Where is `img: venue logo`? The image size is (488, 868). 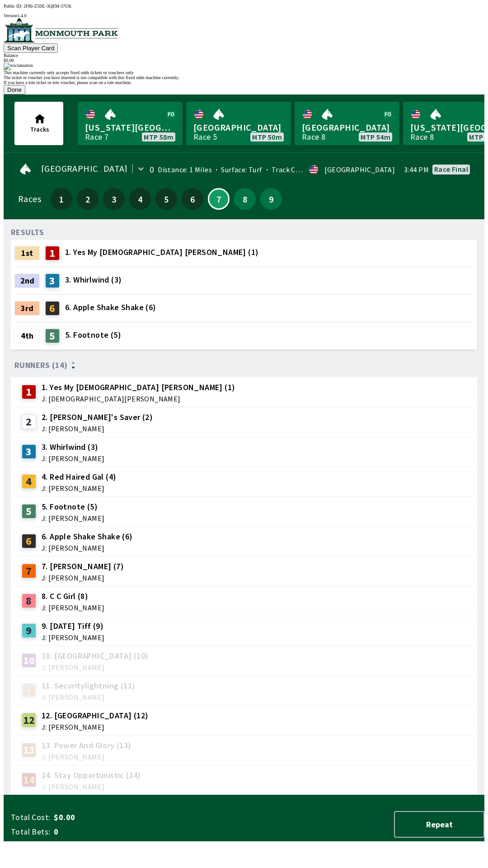
img: venue logo is located at coordinates (61, 30).